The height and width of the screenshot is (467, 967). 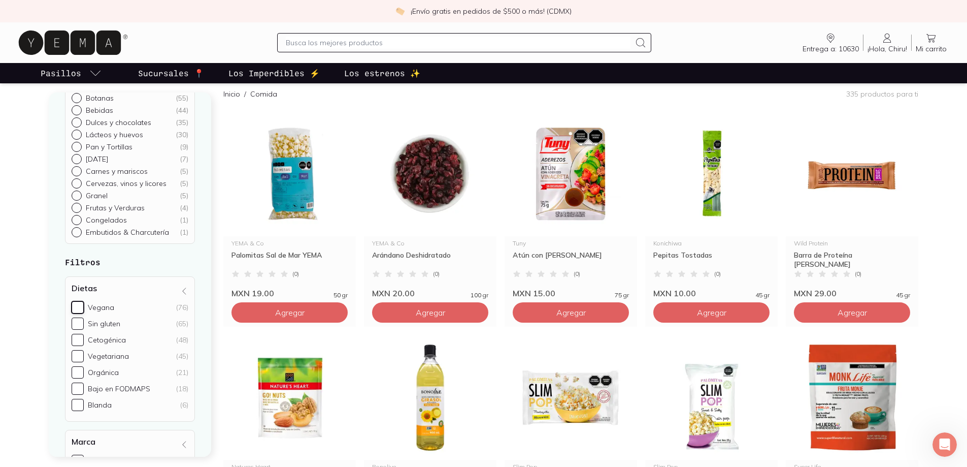 What do you see at coordinates (100, 98) in the screenshot?
I see `p: Botanas` at bounding box center [100, 98].